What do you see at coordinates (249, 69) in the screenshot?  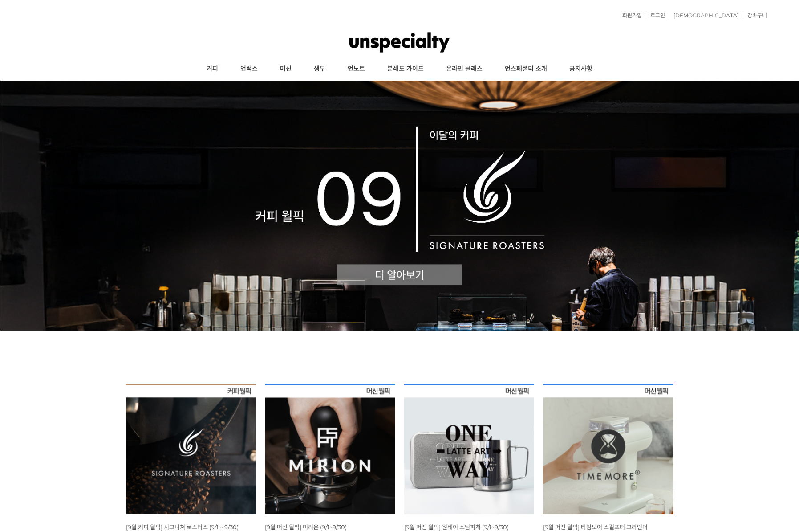 I see `a: 언럭스` at bounding box center [249, 69].